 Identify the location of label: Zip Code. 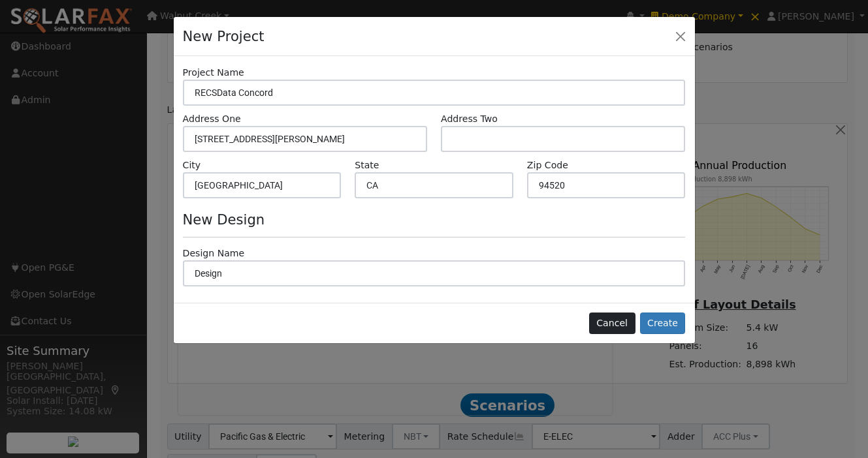
(548, 165).